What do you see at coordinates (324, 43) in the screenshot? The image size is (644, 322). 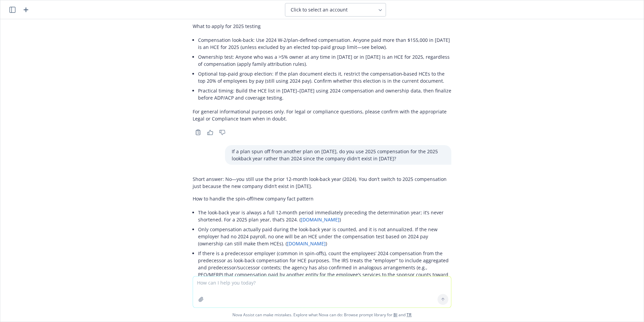 I see `li: Compensation look‑back: Use 2024 W‑2/plan‑defined compensation. Anyone paid more than $155,000 in...` at bounding box center [324, 43].